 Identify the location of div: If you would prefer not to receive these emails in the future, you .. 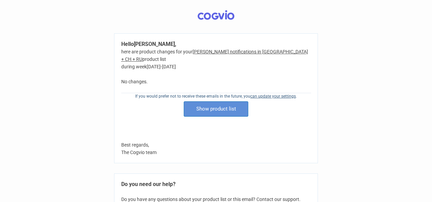
(216, 96).